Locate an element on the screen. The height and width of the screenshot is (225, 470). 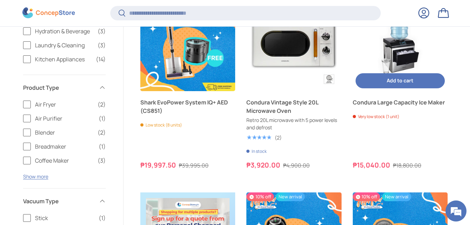
button: Show more is located at coordinates (36, 176).